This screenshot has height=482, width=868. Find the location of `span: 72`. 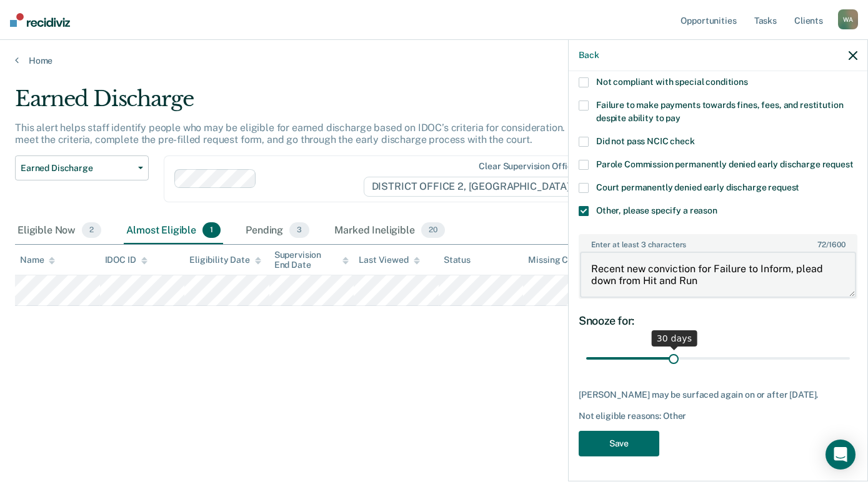

span: 72 is located at coordinates (822, 244).